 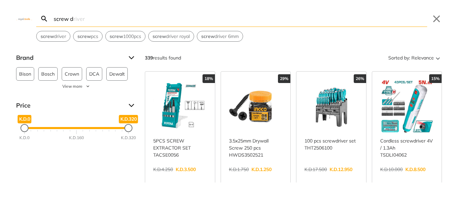 I want to click on button: DCA, so click(x=94, y=74).